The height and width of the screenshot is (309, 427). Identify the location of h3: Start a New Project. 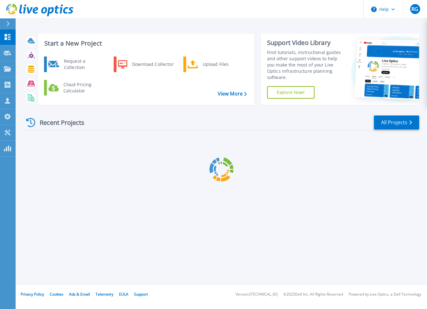
(145, 43).